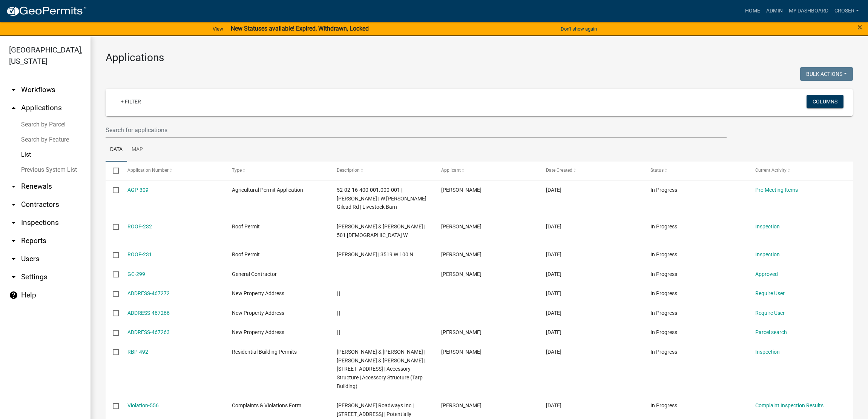 The image size is (868, 419). I want to click on a: ADDRESS-467272, so click(148, 293).